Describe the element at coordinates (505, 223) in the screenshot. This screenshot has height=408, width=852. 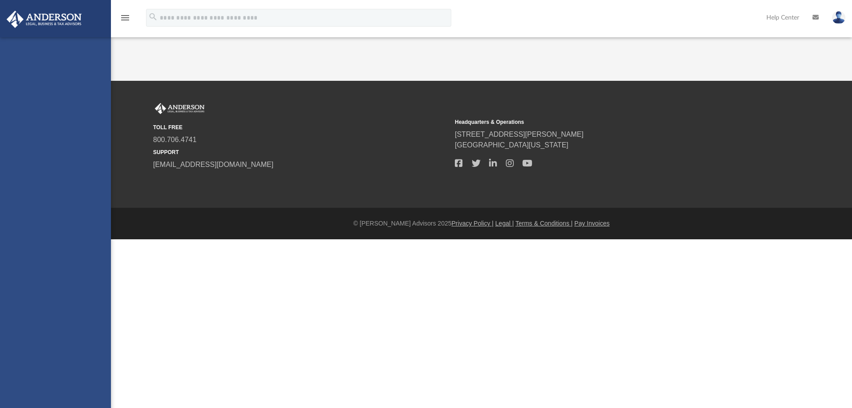
I see `a: Legal |` at that location.